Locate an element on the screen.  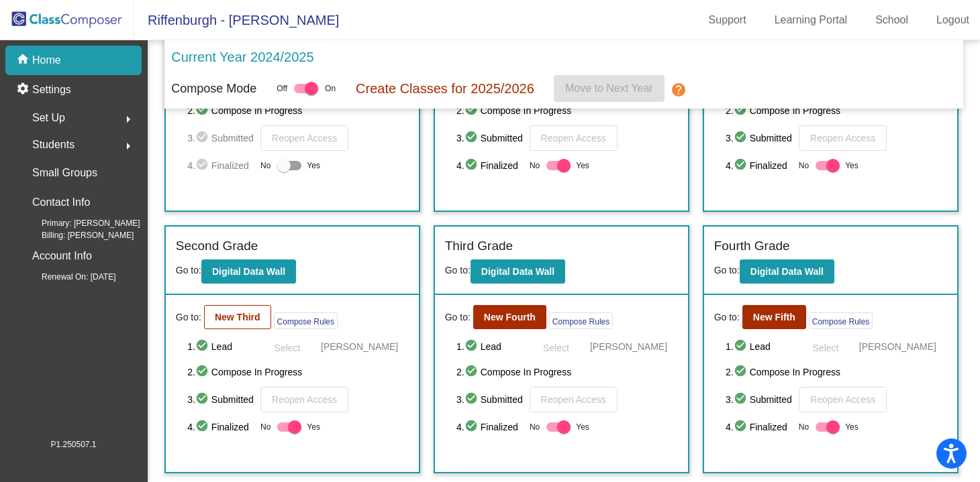
b: New Fourth is located at coordinates (510, 317).